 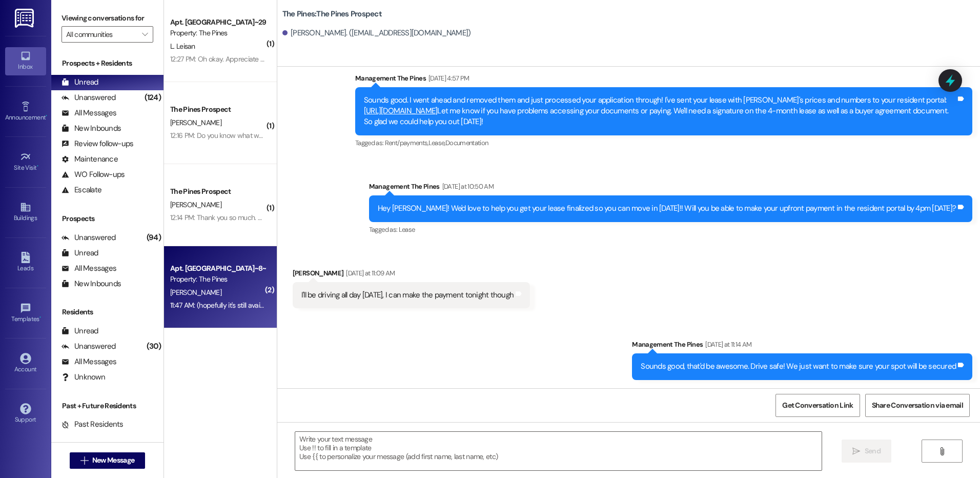 What do you see at coordinates (26, 263) in the screenshot?
I see `a: Leads` at bounding box center [26, 263].